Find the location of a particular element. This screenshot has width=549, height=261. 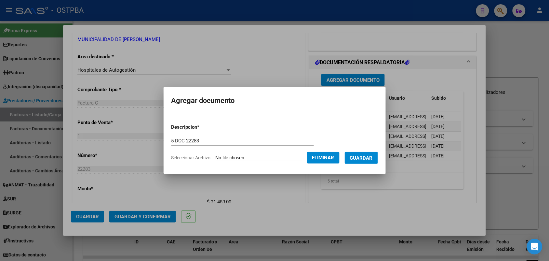

div: Open Intercom Messenger is located at coordinates (535, 246).